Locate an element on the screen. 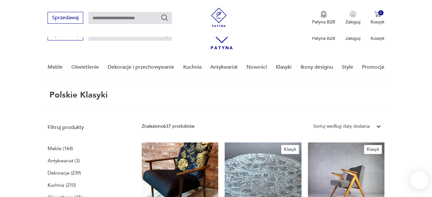 The width and height of the screenshot is (432, 197). a: Kuchnia (210) is located at coordinates (62, 185).